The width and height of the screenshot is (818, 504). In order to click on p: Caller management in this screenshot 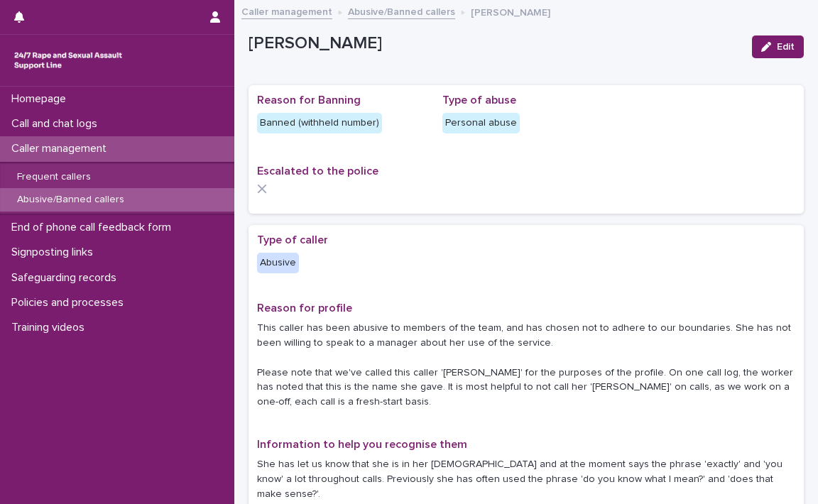, I will do `click(62, 148)`.